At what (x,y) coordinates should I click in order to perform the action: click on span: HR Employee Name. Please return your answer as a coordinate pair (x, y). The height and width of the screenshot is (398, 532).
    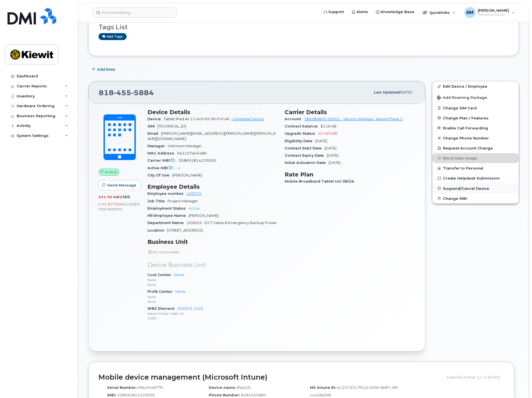
    Looking at the image, I should click on (168, 215).